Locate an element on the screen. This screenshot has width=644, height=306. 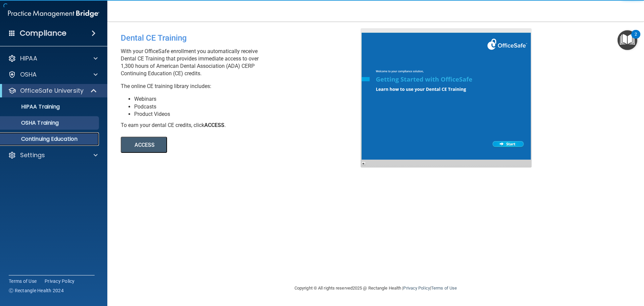
a: OfficeSafe University is located at coordinates (53, 90).